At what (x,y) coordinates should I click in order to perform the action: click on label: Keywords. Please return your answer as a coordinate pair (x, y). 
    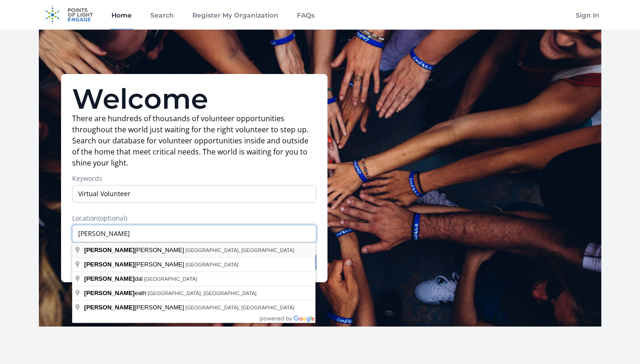
    Looking at the image, I should click on (194, 178).